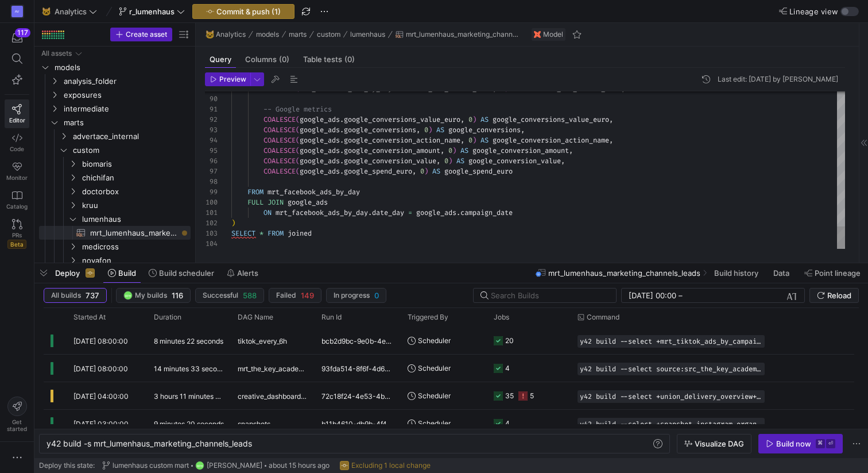 Image resolution: width=868 pixels, height=473 pixels. I want to click on button: In progress0, so click(356, 295).